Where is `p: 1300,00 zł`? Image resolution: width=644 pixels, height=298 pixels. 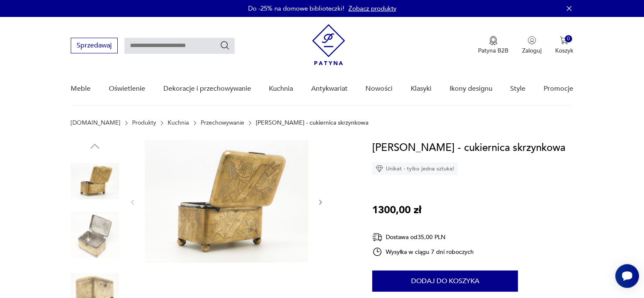 p: 1300,00 zł is located at coordinates (397, 210).